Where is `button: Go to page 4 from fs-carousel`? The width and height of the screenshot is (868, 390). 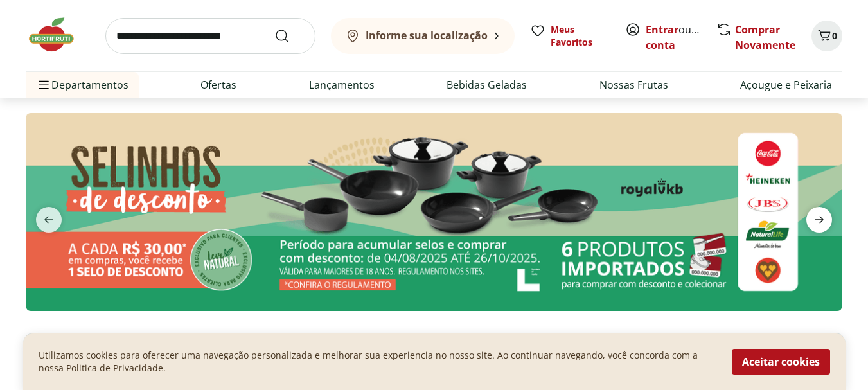 button: Go to page 4 from fs-carousel is located at coordinates (420, 337).